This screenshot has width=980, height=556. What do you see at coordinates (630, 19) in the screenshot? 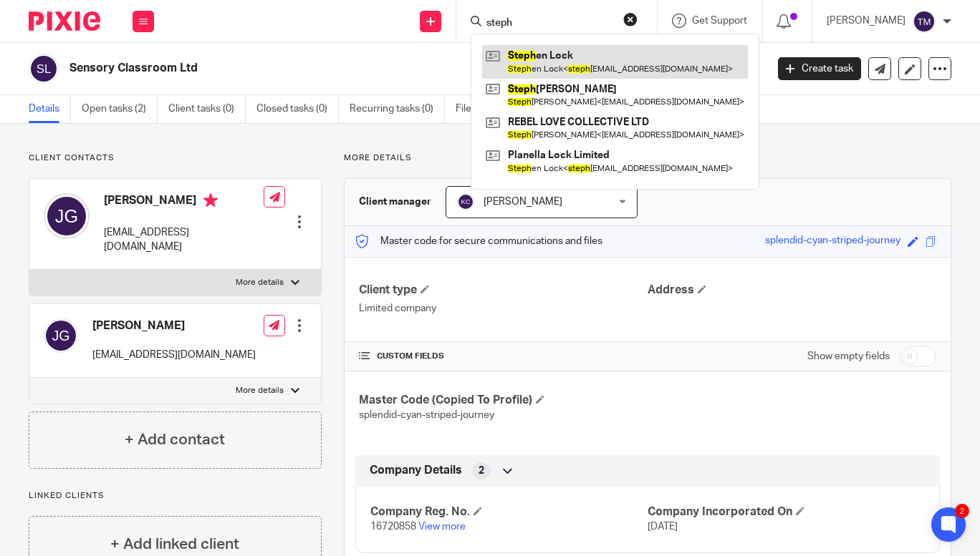
I see `button: Clear` at bounding box center [630, 19].